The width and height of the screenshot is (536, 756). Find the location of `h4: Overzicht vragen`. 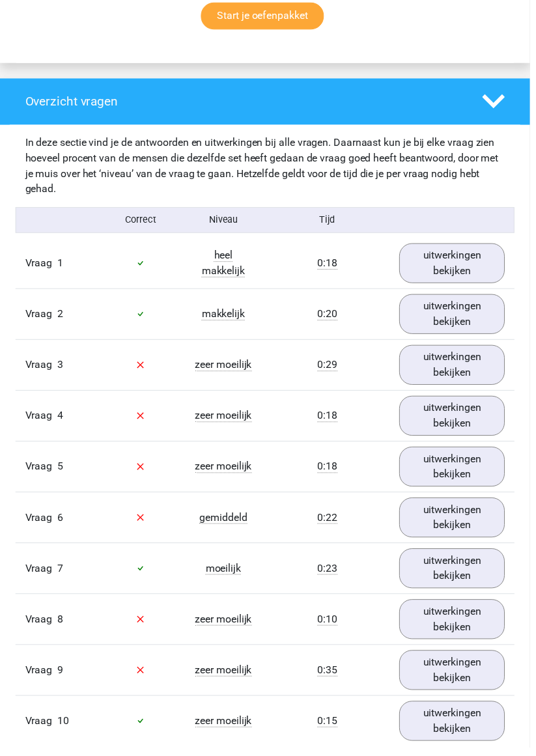

h4: Overzicht vragen is located at coordinates (247, 102).